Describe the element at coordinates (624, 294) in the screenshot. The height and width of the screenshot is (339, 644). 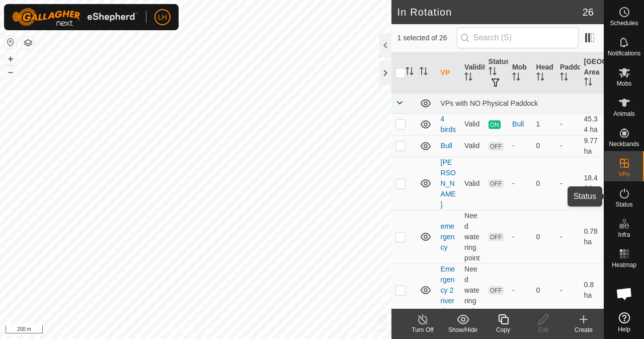
I see `a: Open chat` at that location.